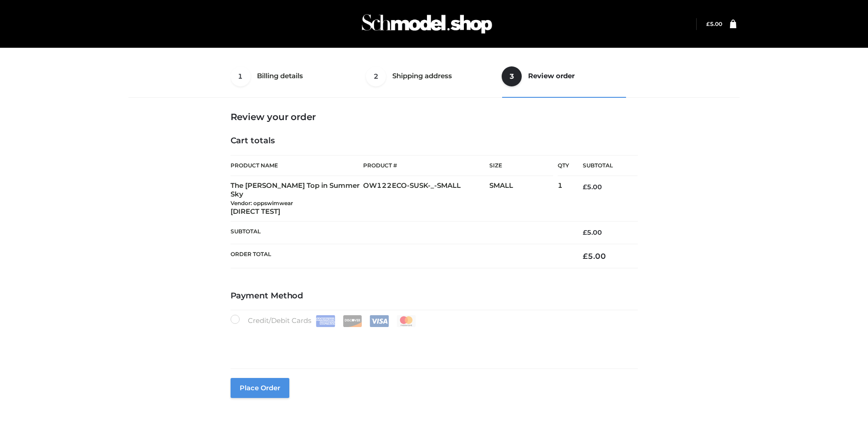  Describe the element at coordinates (260, 388) in the screenshot. I see `button: Place order` at that location.